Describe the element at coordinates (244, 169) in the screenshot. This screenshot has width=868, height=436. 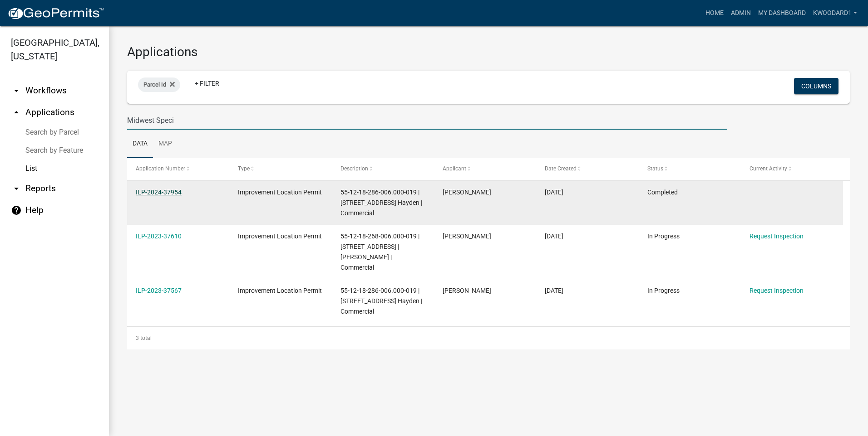
I see `span: Type` at that location.